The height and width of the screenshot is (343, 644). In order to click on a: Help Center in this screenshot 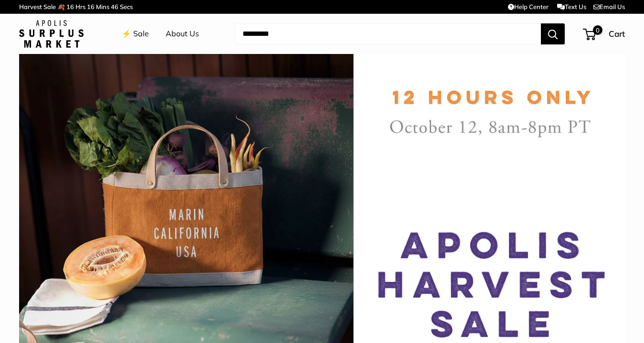, I will do `click(528, 6)`.